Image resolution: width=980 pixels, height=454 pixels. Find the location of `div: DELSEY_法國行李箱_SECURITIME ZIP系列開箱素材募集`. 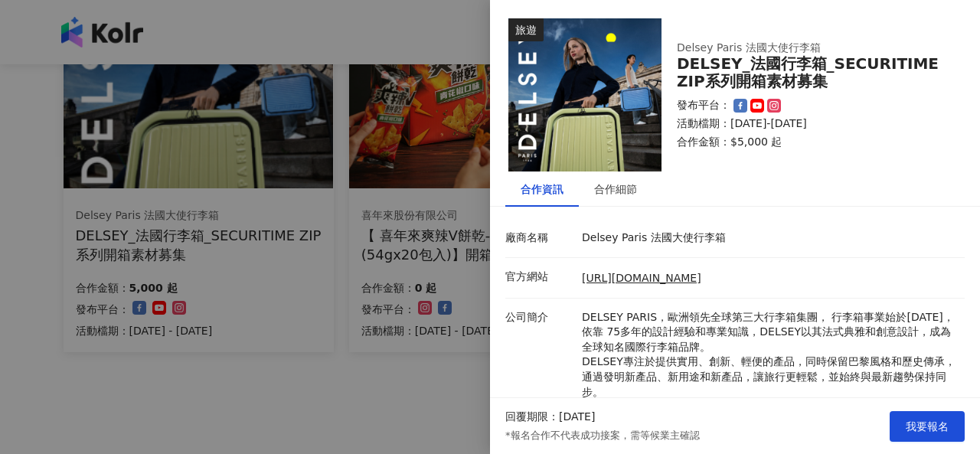

div: DELSEY_法國行李箱_SECURITIME ZIP系列開箱素材募集 is located at coordinates (812, 72).